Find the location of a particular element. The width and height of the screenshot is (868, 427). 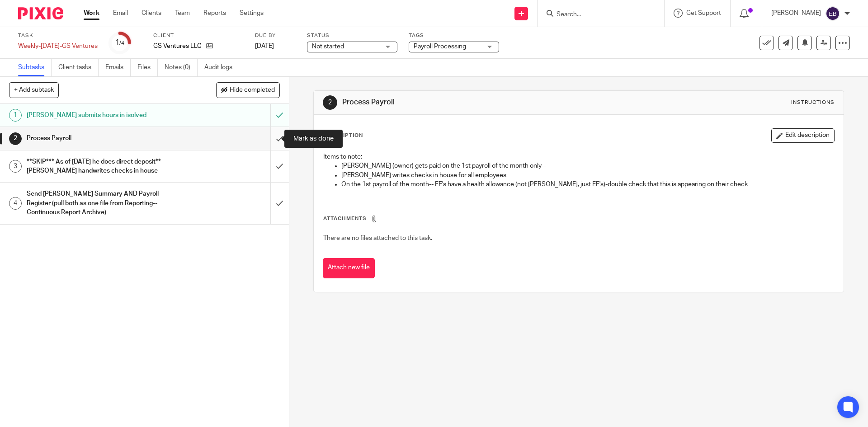

a: Client tasks is located at coordinates (78, 68).